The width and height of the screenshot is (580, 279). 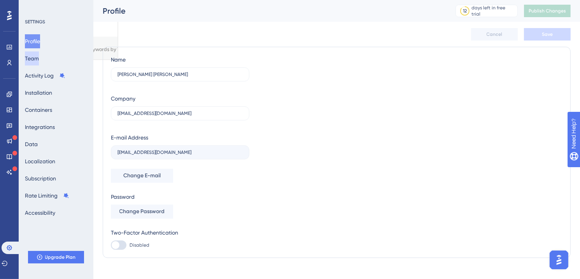 I want to click on button: Integrations, so click(x=40, y=127).